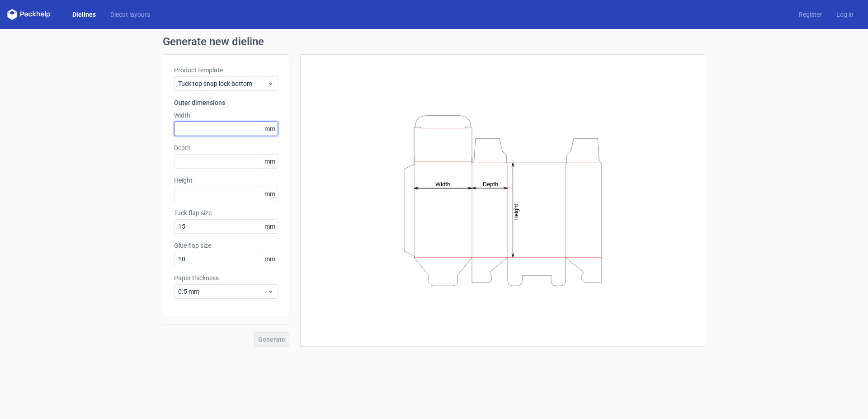 The width and height of the screenshot is (868, 419). Describe the element at coordinates (226, 103) in the screenshot. I see `h3: Outer dimensions` at that location.